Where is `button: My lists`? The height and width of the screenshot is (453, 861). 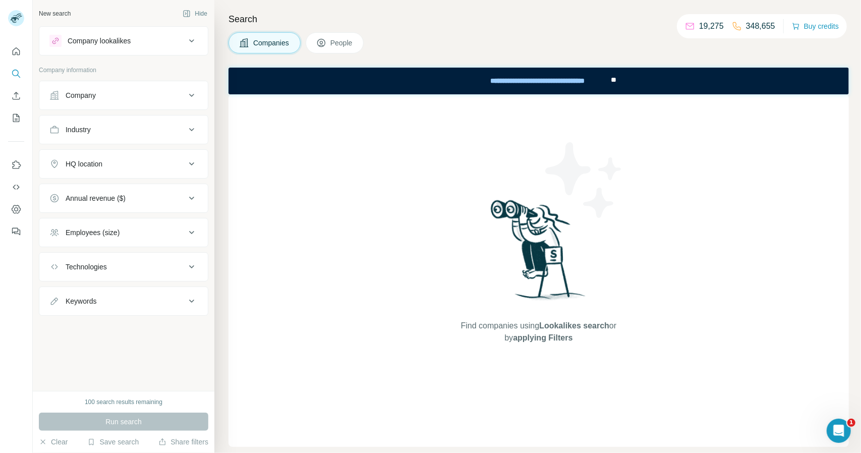
button: My lists is located at coordinates (16, 118).